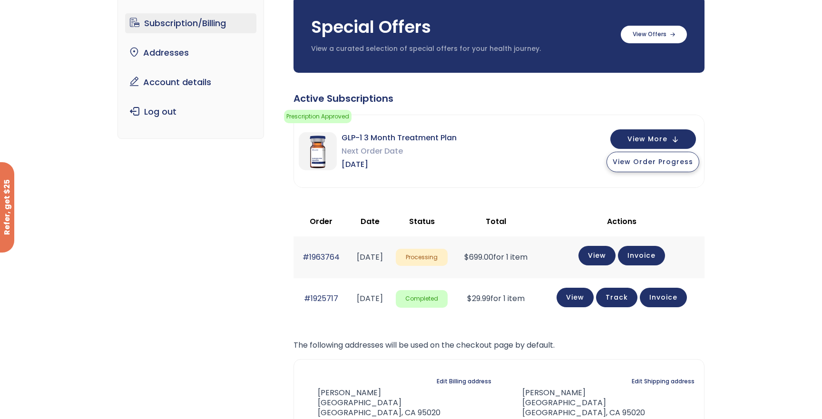  I want to click on span: View More, so click(647, 139).